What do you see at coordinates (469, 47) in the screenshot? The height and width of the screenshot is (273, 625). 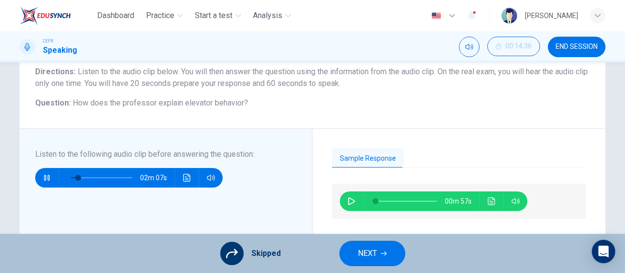 I see `div: Mute` at bounding box center [469, 47].